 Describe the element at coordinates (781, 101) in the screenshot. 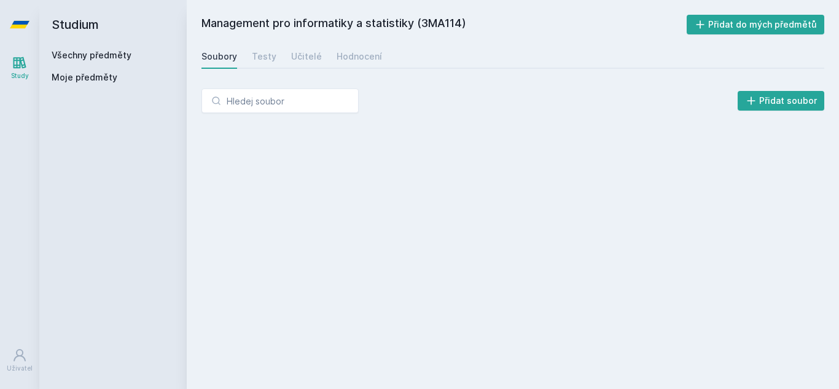

I see `button: Přidat soubor` at that location.